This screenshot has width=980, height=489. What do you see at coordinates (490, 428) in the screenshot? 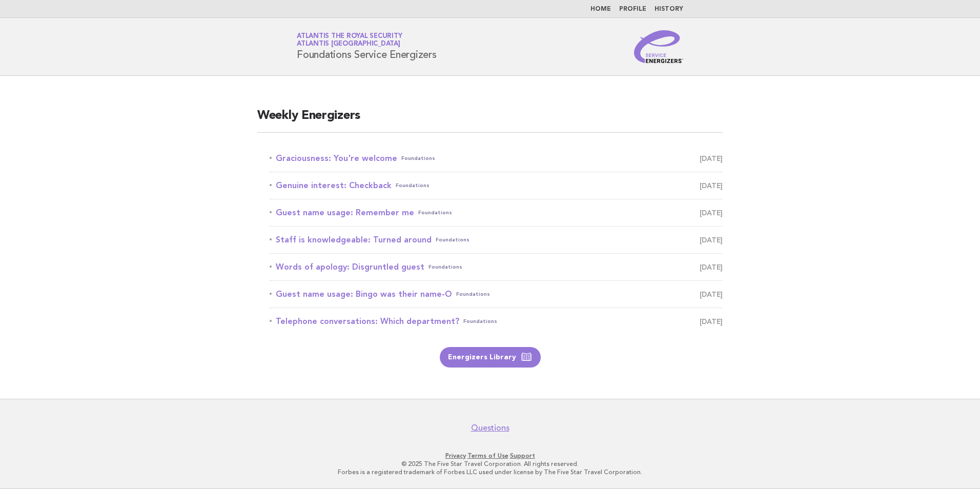
I see `a: Questions` at bounding box center [490, 428].